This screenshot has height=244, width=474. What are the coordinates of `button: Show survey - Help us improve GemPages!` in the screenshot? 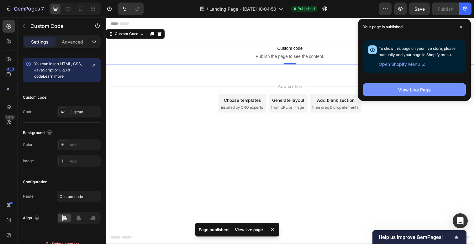 It's located at (419, 237).